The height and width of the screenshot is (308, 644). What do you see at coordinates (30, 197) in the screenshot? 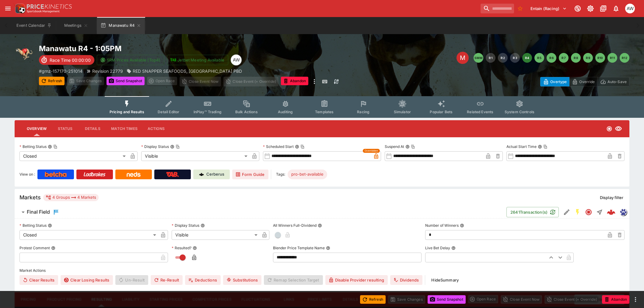
I see `h5: Markets` at bounding box center [30, 197].